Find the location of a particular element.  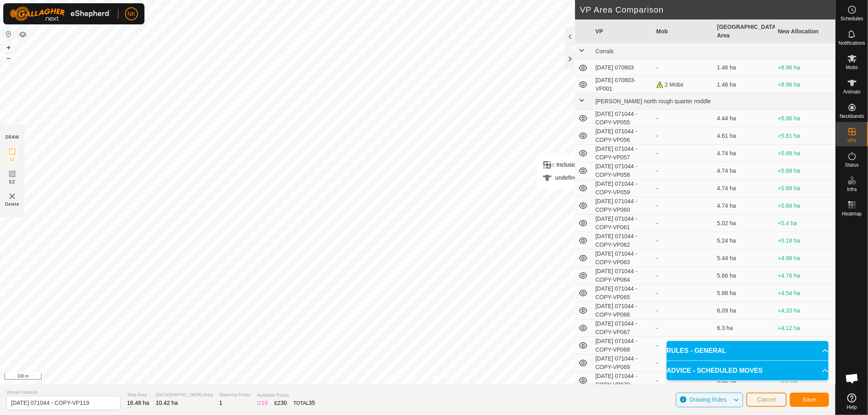

td: +4.76 ha is located at coordinates (805, 275).